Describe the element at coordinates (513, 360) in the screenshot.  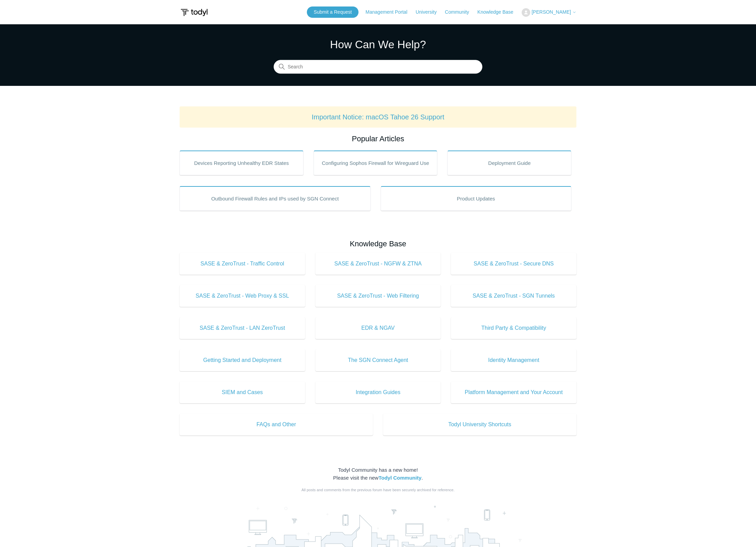
I see `span: Identity Management` at that location.